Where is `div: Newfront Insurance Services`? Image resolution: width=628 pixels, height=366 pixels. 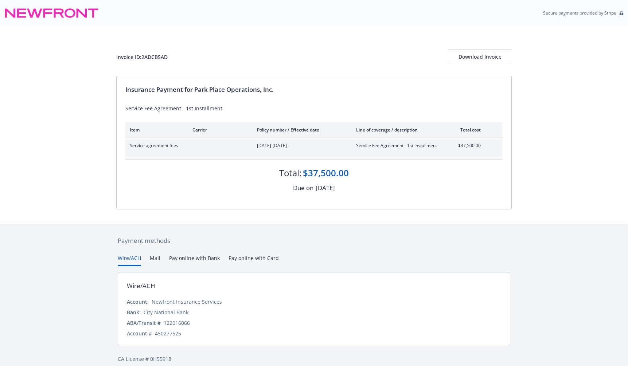
div: Newfront Insurance Services is located at coordinates (187, 302).